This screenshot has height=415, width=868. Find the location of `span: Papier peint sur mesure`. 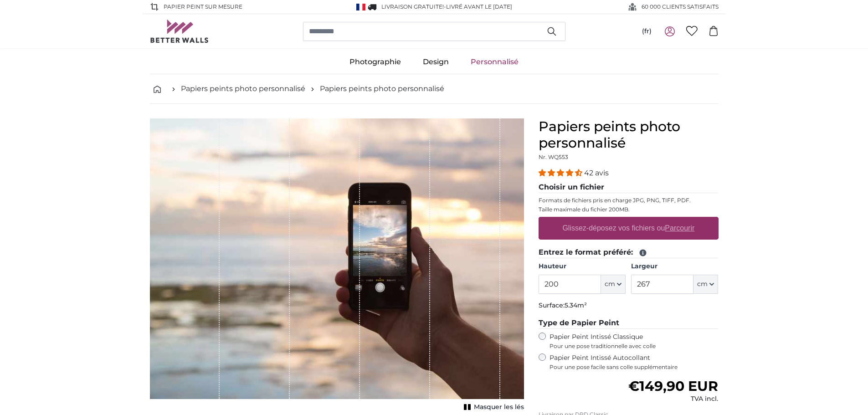

span: Papier peint sur mesure is located at coordinates (203, 6).